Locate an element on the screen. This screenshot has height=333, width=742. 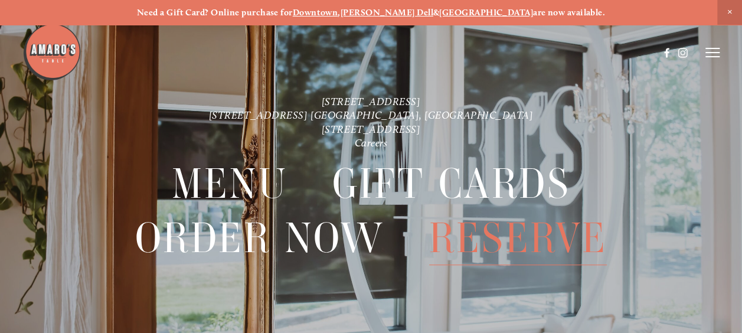
span: Reserve is located at coordinates (518, 238).